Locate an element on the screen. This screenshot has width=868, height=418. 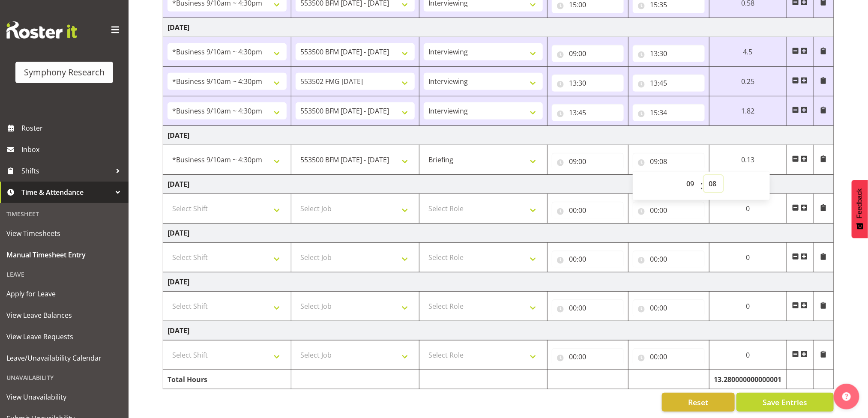
a: Leave/Unavailability Calendar is located at coordinates (64, 358).